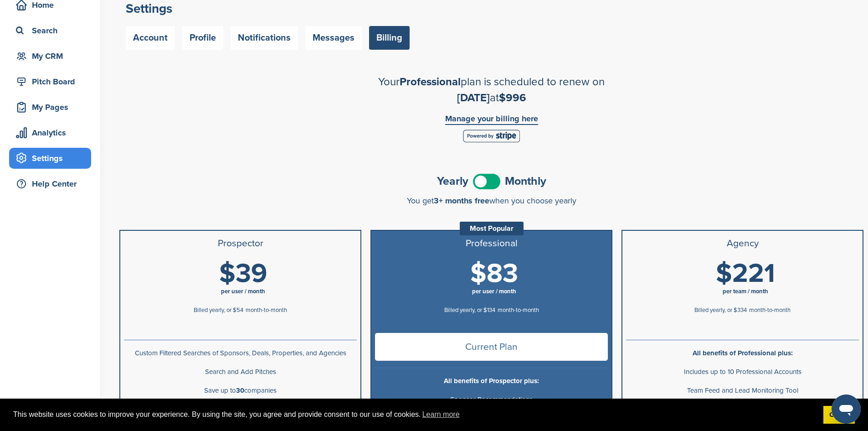  What do you see at coordinates (240, 390) in the screenshot?
I see `b: 30` at bounding box center [240, 390].